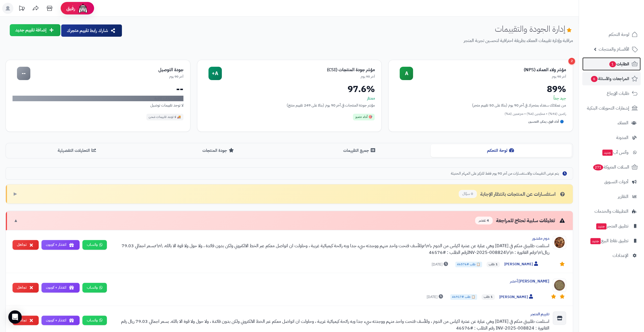  What do you see at coordinates (71, 8) in the screenshot?
I see `span: رفيق` at bounding box center [71, 8].